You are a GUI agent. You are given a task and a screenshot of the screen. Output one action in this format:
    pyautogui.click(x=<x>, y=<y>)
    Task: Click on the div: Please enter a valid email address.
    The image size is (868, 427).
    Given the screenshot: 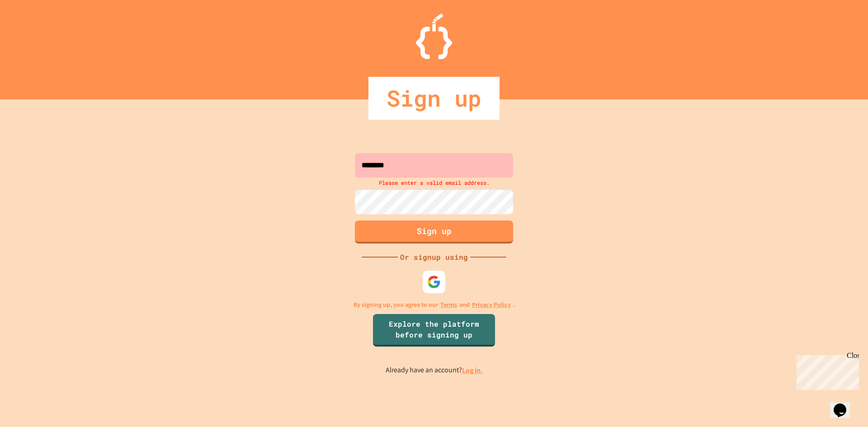 What is the action you would take?
    pyautogui.click(x=434, y=183)
    